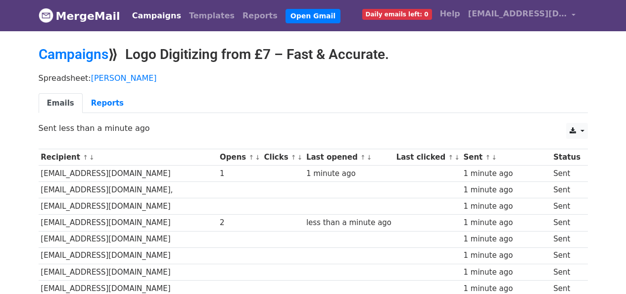 The height and width of the screenshot is (294, 626). Describe the element at coordinates (349, 222) in the screenshot. I see `div: less than a minute ago` at that location.